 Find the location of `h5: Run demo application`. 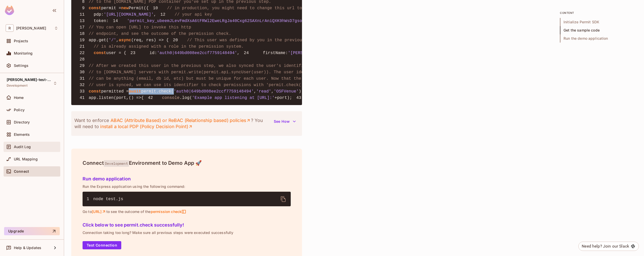

h5: Run demo application is located at coordinates (187, 179).